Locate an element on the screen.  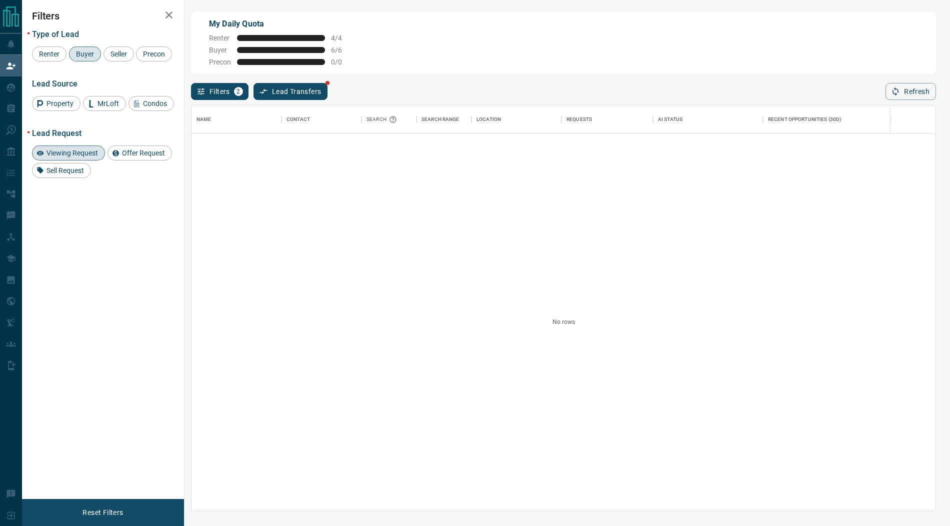
span: Type of Lead is located at coordinates (55, 34).